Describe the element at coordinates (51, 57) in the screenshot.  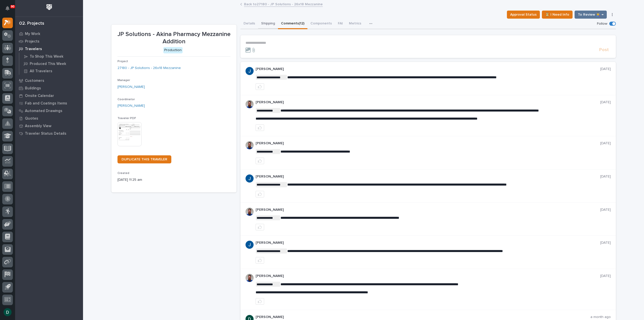
I see `a: To Shop This Week` at that location.